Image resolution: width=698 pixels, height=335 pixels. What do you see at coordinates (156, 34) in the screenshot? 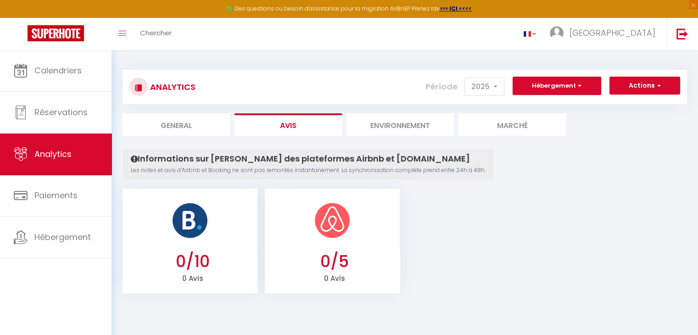
I see `a: Chercher` at bounding box center [156, 34].